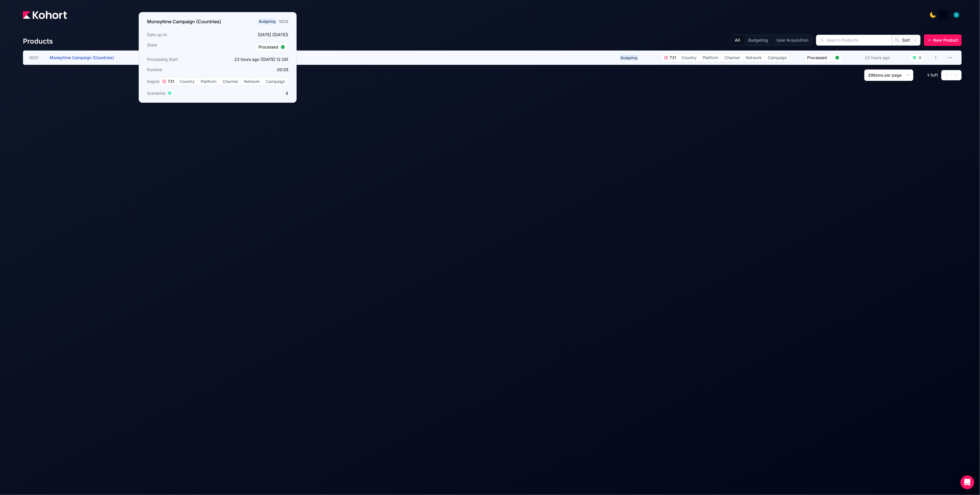 This screenshot has width=980, height=495. What do you see at coordinates (82, 57) in the screenshot?
I see `span: Moneytime Campaign (Countries)` at bounding box center [82, 57].